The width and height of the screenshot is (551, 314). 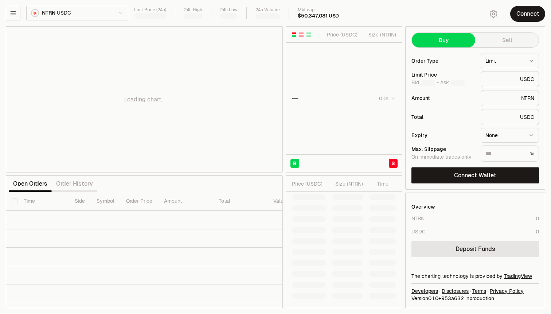 I want to click on button: Connect, so click(x=528, y=14).